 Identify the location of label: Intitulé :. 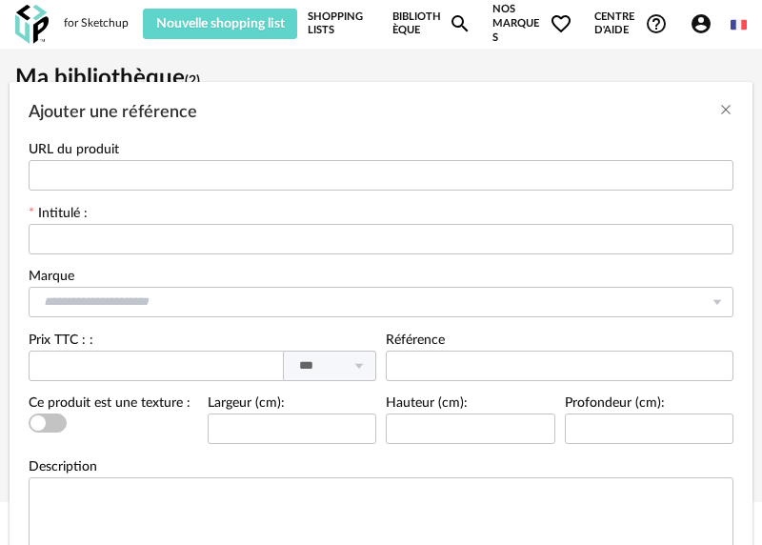
(58, 215).